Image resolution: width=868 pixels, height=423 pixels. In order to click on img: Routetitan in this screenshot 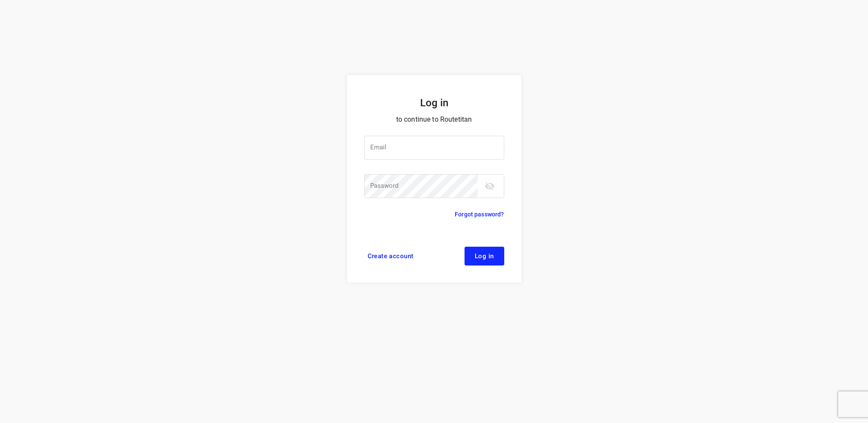, I will do `click(434, 48)`.